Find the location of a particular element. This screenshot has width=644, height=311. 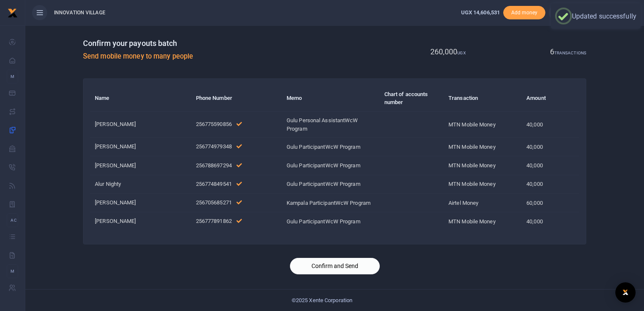

button: Confirm and Send is located at coordinates (334, 266).